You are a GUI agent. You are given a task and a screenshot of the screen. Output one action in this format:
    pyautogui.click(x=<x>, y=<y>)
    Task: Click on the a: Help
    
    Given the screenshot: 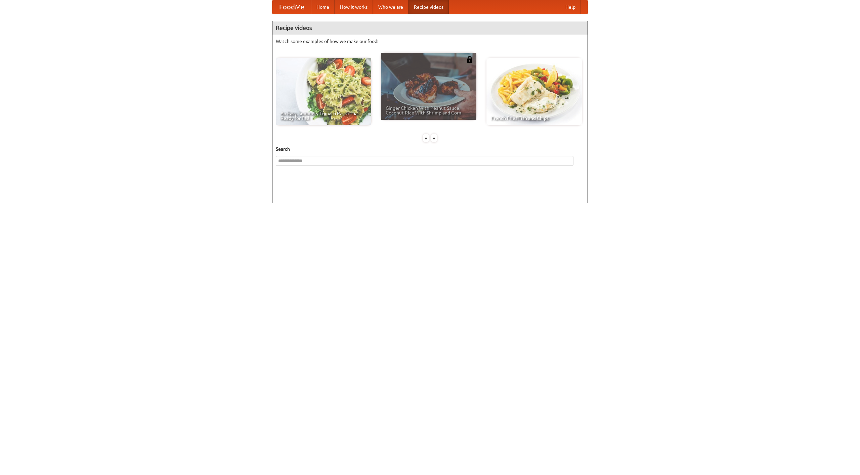 What is the action you would take?
    pyautogui.click(x=570, y=7)
    